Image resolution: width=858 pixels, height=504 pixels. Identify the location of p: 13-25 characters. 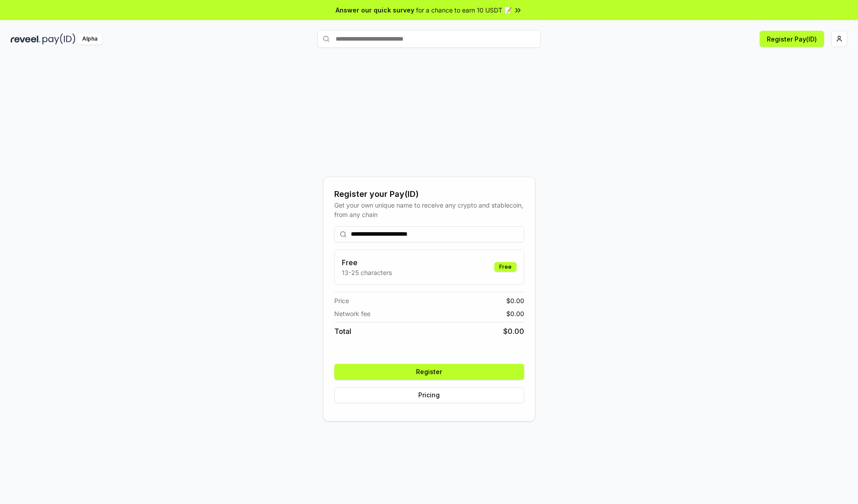
(367, 273).